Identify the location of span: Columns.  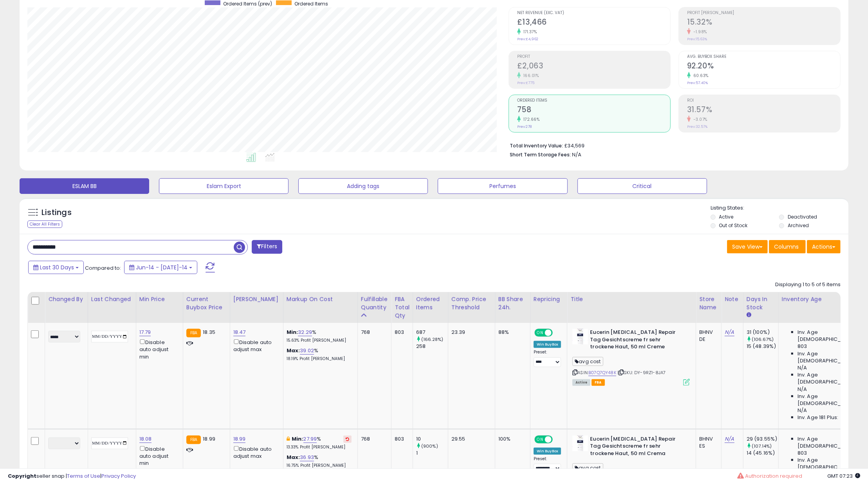
(786, 247).